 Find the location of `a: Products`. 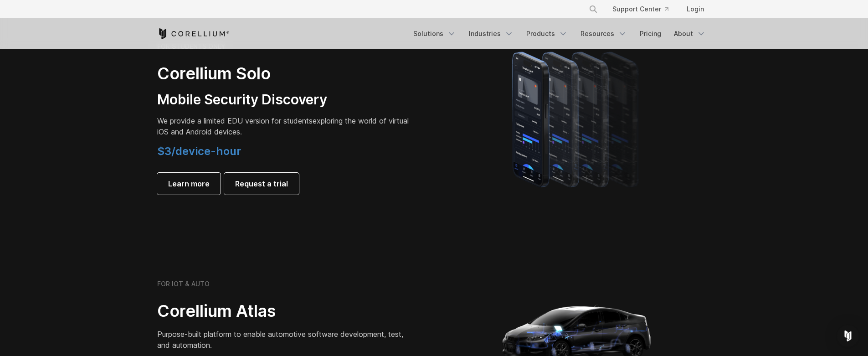

a: Products is located at coordinates (547, 34).